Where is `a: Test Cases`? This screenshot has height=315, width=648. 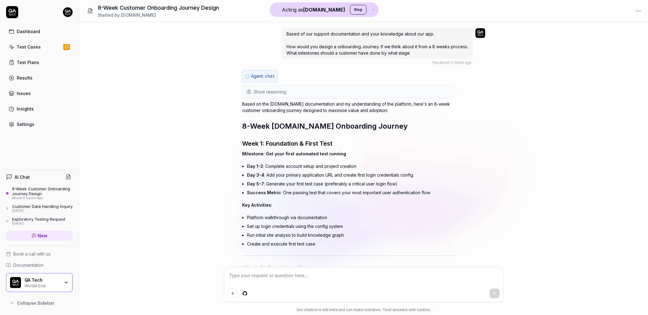 a: Test Cases is located at coordinates (39, 47).